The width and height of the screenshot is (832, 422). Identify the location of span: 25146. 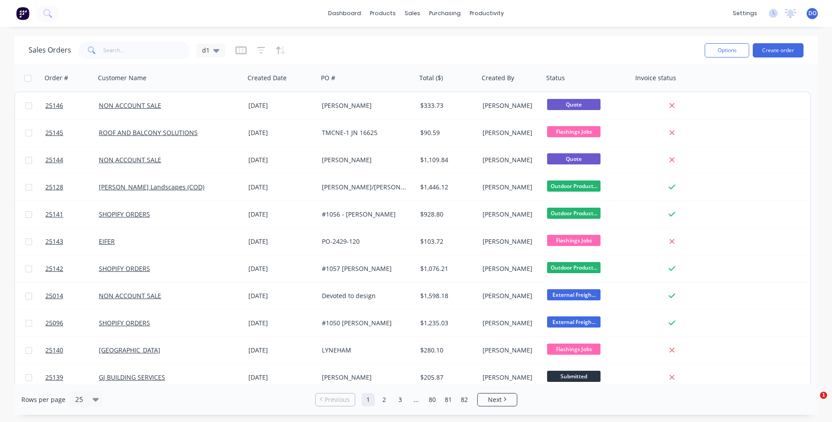
(54, 106).